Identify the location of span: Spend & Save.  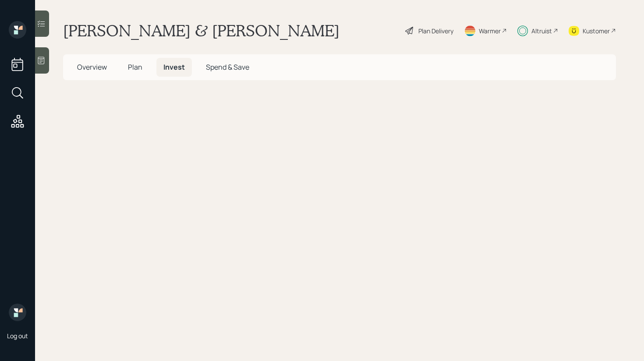
(228, 67).